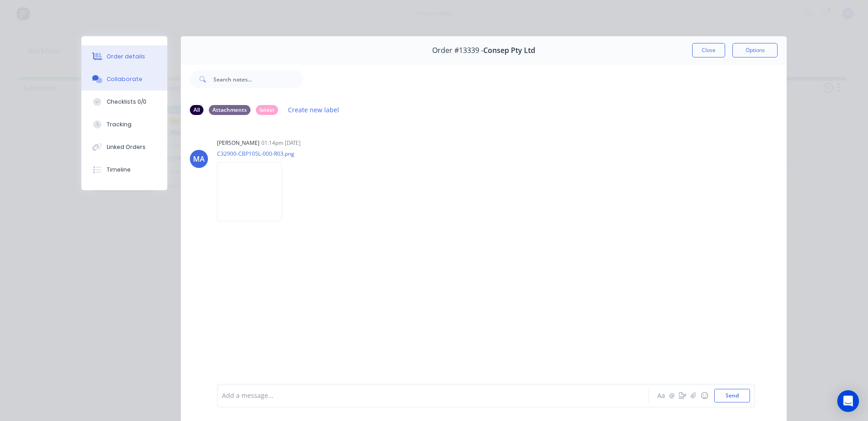 This screenshot has height=421, width=868. What do you see at coordinates (255, 153) in the screenshot?
I see `p: C32900-CBP105L-000-R03.png` at bounding box center [255, 153].